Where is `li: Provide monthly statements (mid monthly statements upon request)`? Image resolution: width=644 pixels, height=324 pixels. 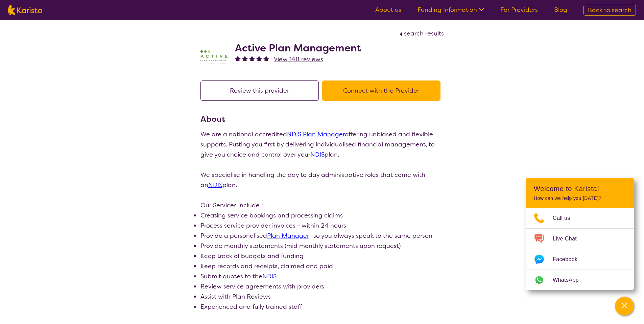
li: Provide monthly statements (mid monthly statements upon request) is located at coordinates (322, 246).